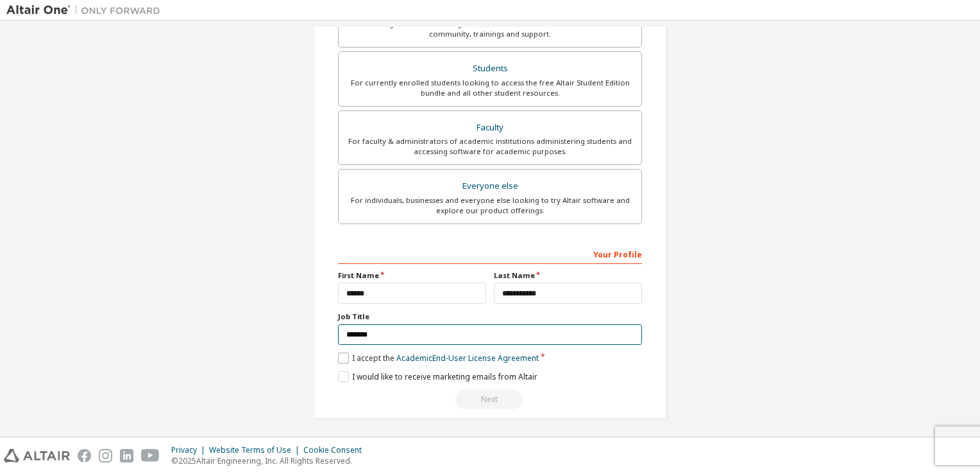 The width and height of the screenshot is (980, 474). I want to click on div: Read and acccept EULA to continue, so click(490, 399).